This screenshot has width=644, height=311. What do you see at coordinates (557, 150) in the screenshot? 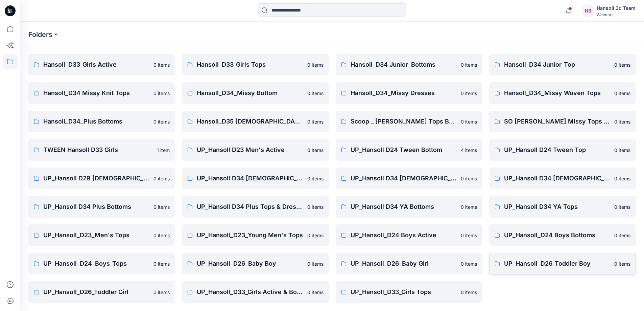
I see `p: UP_Hansoll D24 Tween Top` at bounding box center [557, 150].